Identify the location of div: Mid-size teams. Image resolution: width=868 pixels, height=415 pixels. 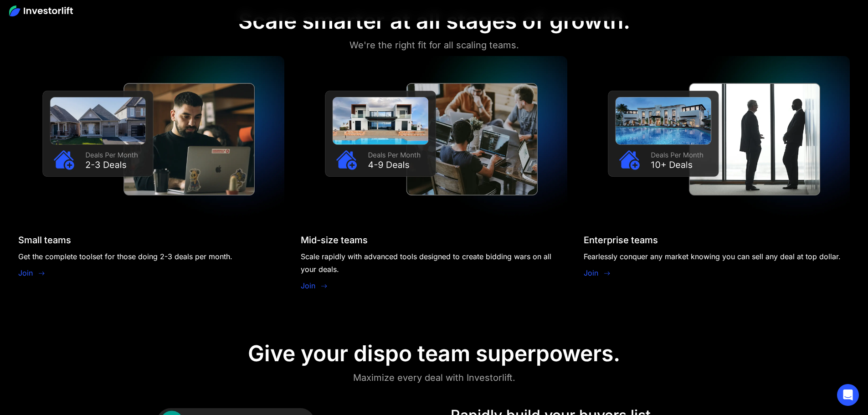
(334, 240).